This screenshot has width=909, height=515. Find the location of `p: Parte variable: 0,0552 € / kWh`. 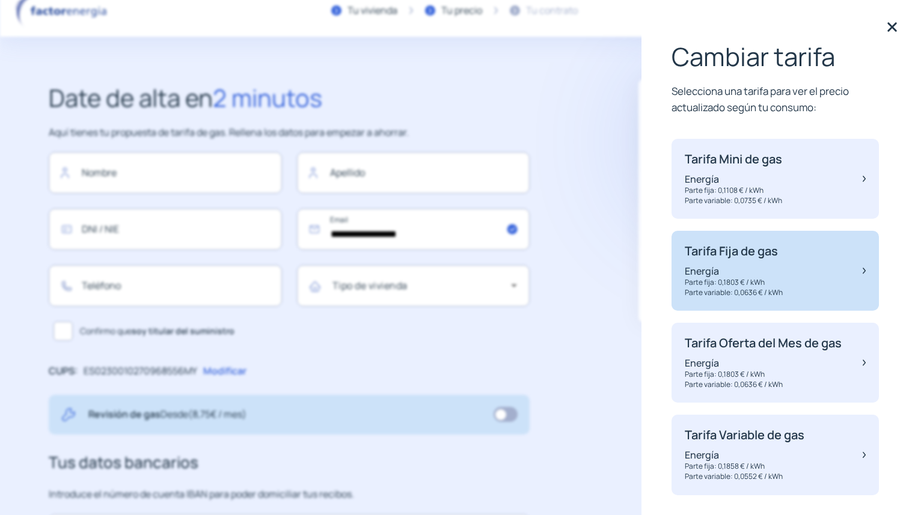

p: Parte variable: 0,0552 € / kWh is located at coordinates (744, 477).